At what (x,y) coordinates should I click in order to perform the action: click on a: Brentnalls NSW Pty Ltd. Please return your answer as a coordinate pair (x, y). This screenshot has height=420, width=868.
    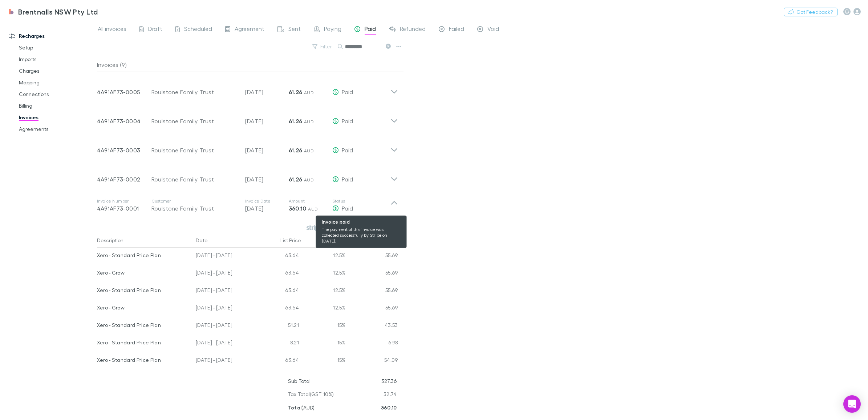
    Looking at the image, I should click on (52, 12).